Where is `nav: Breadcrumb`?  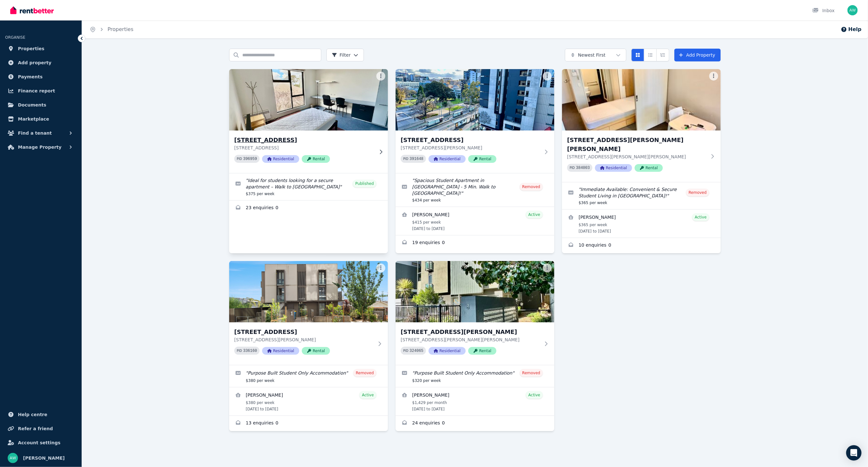 nav: Breadcrumb is located at coordinates (112, 29).